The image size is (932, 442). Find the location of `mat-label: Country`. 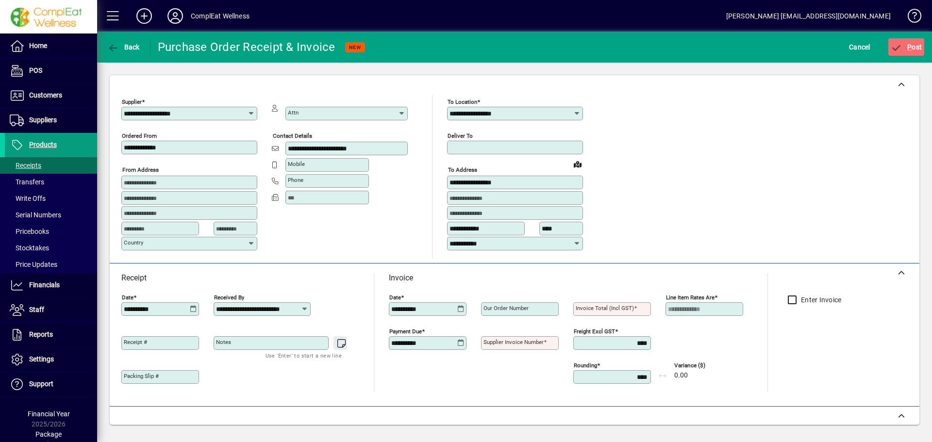

mat-label: Country is located at coordinates (134, 243).